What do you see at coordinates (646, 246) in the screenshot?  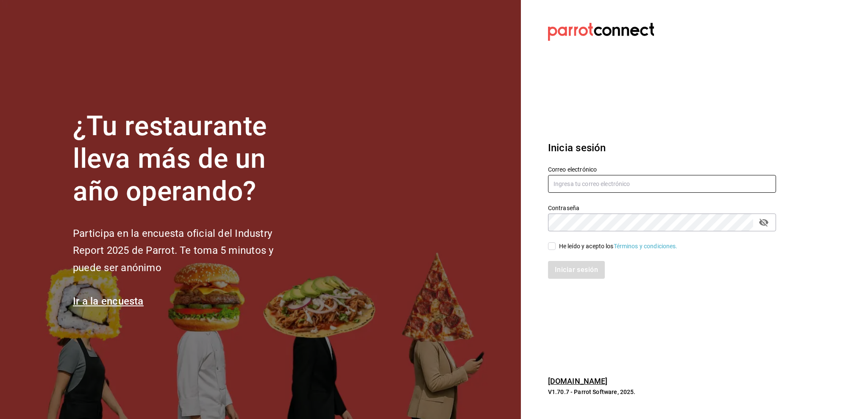 I see `a: Términos y condiciones.` at bounding box center [646, 246].